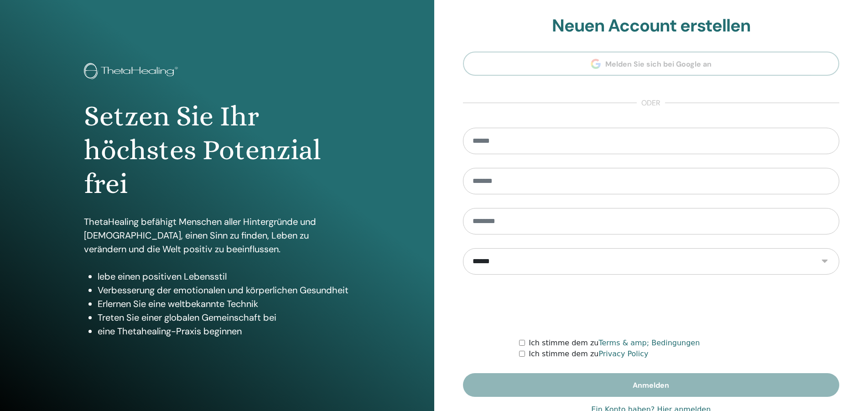 The image size is (868, 411). Describe the element at coordinates (651, 26) in the screenshot. I see `h2: Neuen Account erstellen` at that location.